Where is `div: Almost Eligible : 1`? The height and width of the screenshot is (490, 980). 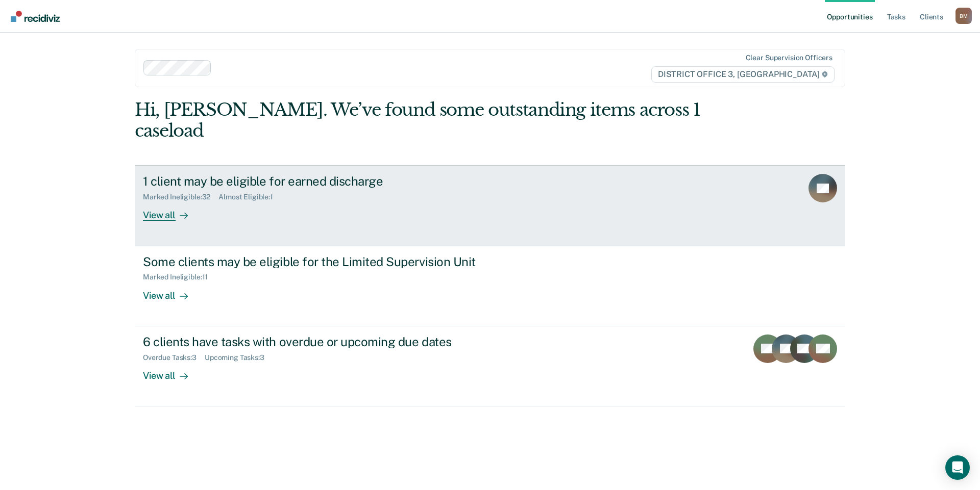
div: Almost Eligible : 1 is located at coordinates (249, 197).